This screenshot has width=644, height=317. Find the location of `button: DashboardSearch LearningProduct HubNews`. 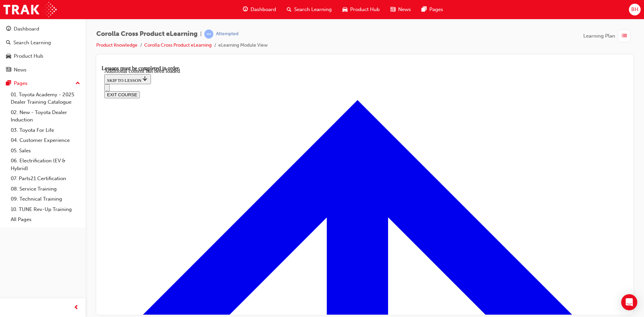

button: DashboardSearch LearningProduct HubNews is located at coordinates (43, 49).